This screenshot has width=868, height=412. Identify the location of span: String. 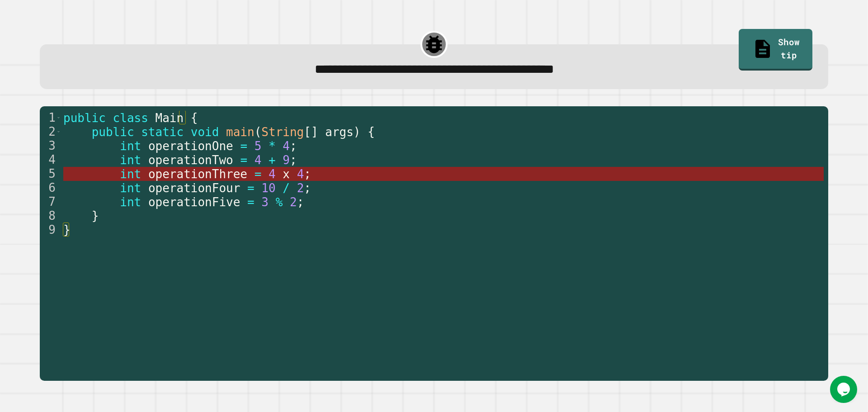
(282, 132).